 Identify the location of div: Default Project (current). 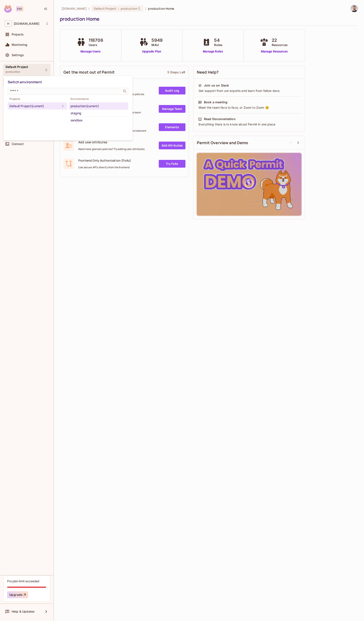
(35, 106).